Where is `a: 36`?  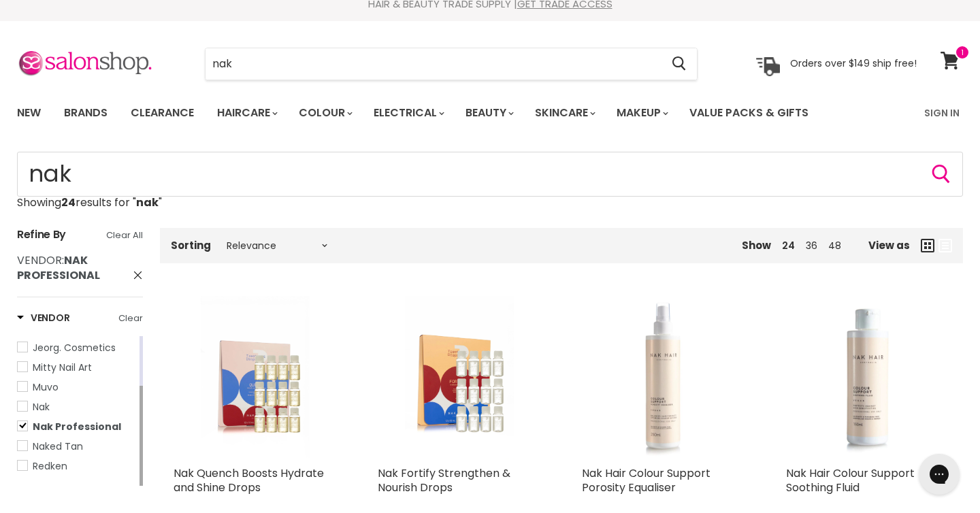
a: 36 is located at coordinates (811, 246).